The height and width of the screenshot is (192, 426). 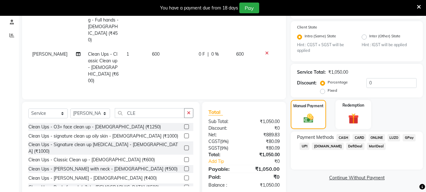 What do you see at coordinates (377, 137) in the screenshot?
I see `span: ONLINE` at bounding box center [377, 137].